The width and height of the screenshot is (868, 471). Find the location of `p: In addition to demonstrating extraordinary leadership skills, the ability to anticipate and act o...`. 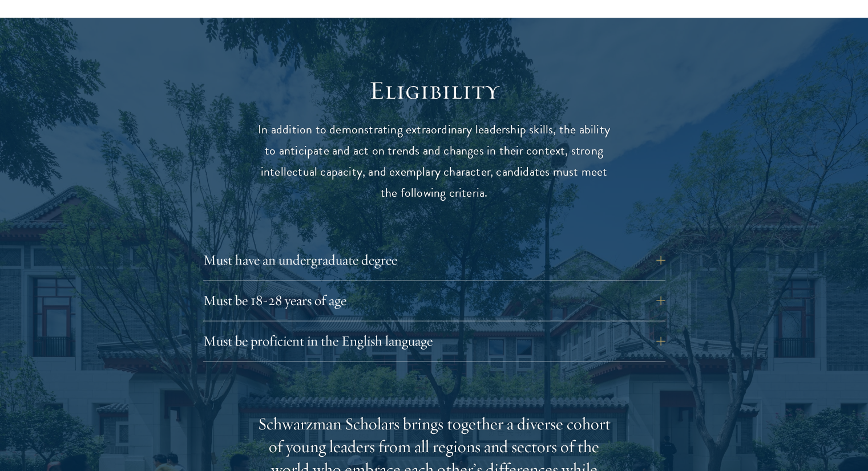

p: In addition to demonstrating extraordinary leadership skills, the ability to anticipate and act o... is located at coordinates (434, 161).